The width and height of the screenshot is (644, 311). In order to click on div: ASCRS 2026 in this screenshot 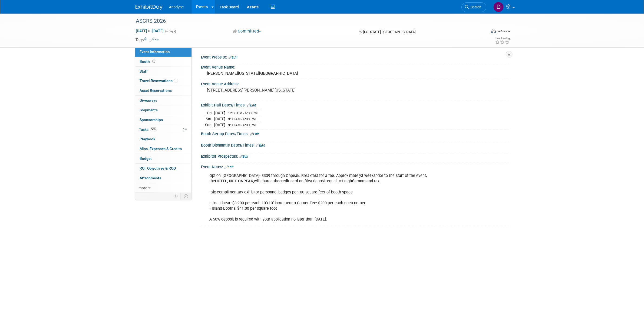, I will do `click(306, 21)`.